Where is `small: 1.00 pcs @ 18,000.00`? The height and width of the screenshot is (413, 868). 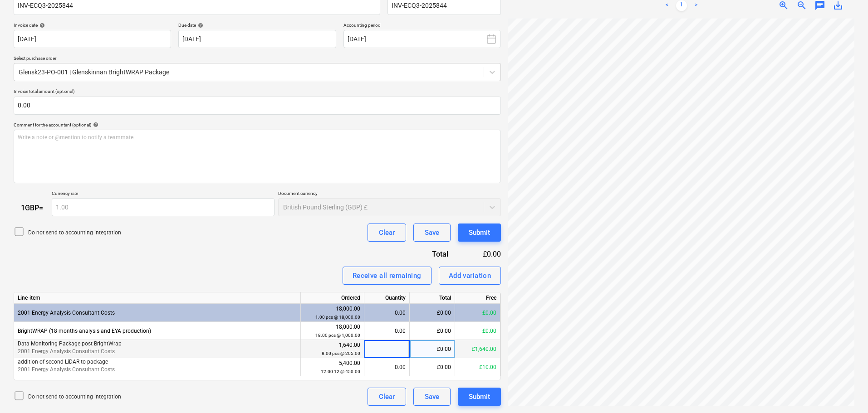 small: 1.00 pcs @ 18,000.00 is located at coordinates (338, 317).